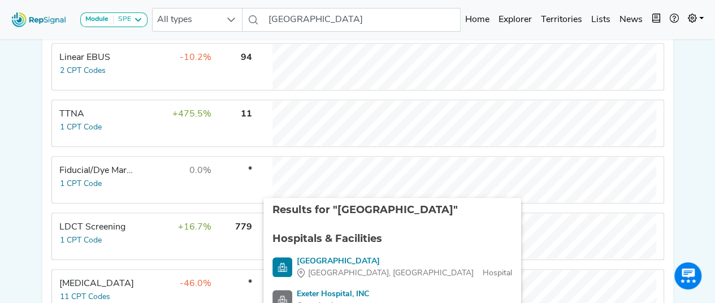  Describe the element at coordinates (97, 19) in the screenshot. I see `strong: Module` at that location.